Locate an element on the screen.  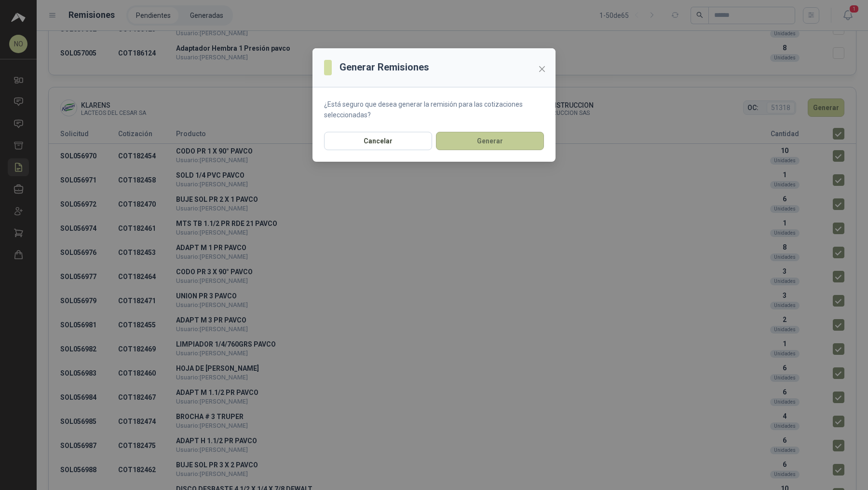
button: Cancelar is located at coordinates (378, 141).